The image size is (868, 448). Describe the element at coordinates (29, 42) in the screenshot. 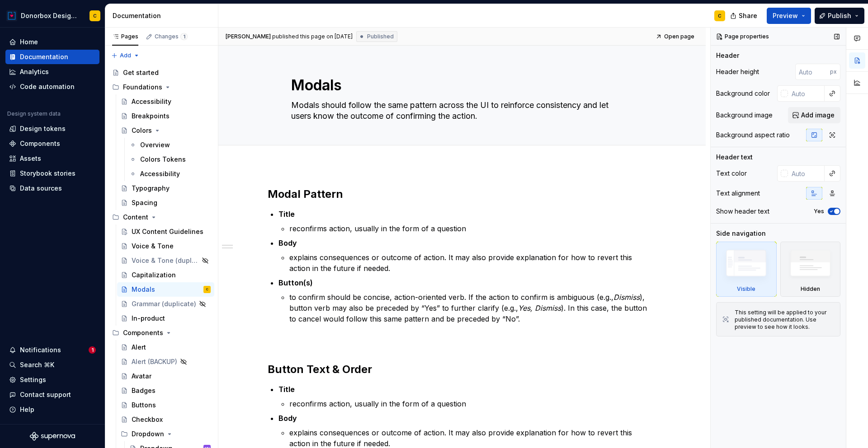

I see `div: Home` at that location.